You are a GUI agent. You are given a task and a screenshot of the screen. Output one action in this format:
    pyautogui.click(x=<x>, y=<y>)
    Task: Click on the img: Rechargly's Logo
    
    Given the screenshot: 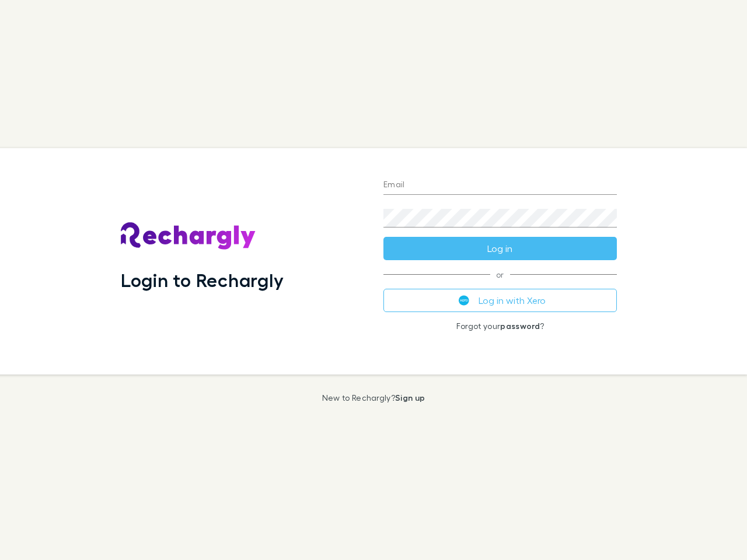 What is the action you would take?
    pyautogui.click(x=188, y=237)
    